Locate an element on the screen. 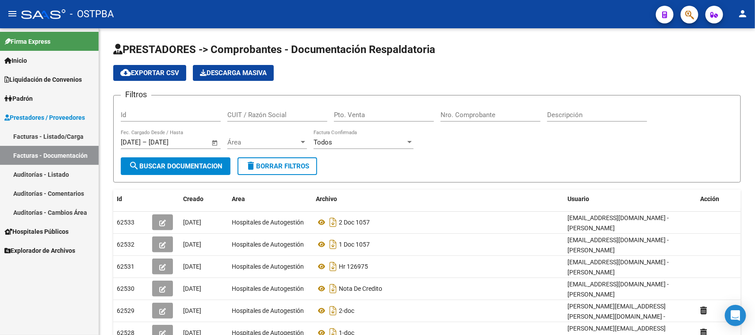  span: 62533 is located at coordinates (126, 222).